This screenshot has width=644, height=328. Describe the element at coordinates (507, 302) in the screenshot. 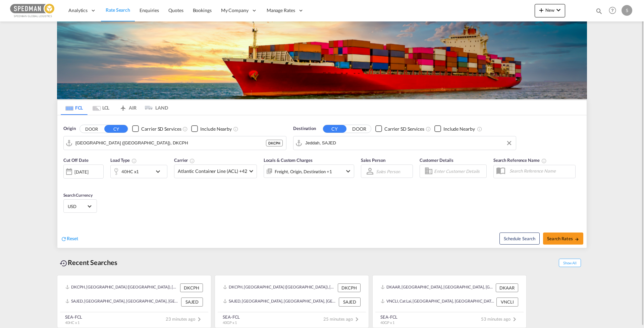

I see `div: VNCLI` at that location.